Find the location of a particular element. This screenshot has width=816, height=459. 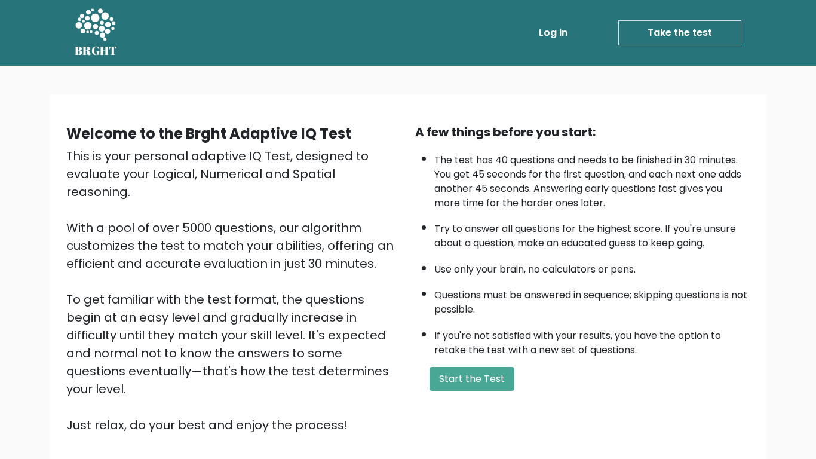

li: Use only your brain, no calculators or pens. is located at coordinates (592, 266).